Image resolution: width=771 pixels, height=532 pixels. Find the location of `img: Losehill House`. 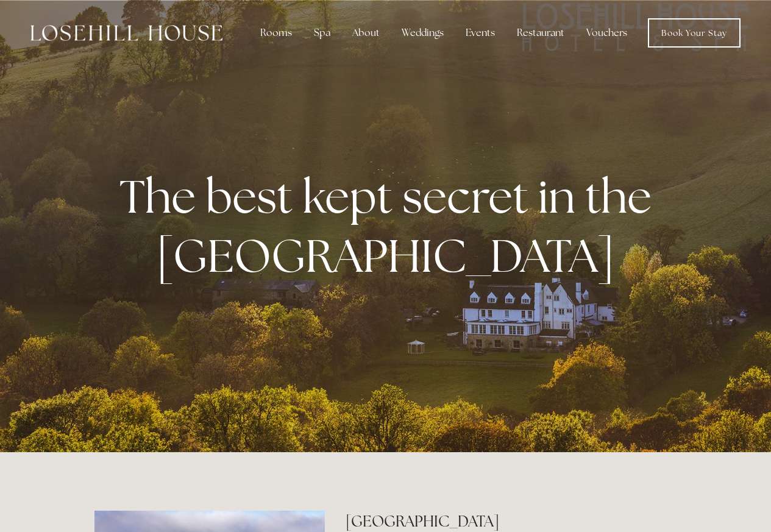

img: Losehill House is located at coordinates (126, 33).